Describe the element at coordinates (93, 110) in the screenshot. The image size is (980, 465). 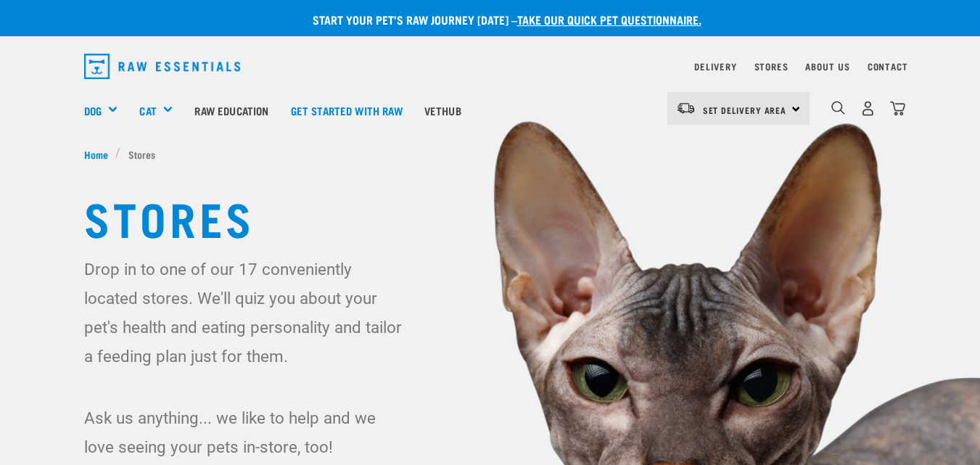
I see `a: Dog` at that location.